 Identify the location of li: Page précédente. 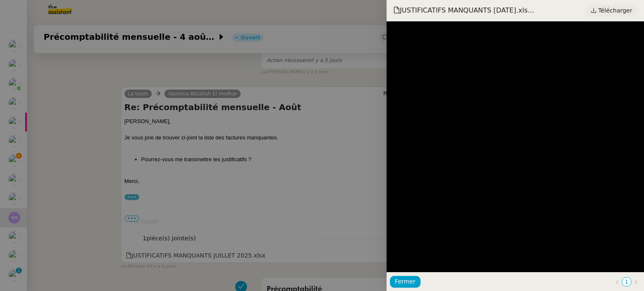
(617, 282).